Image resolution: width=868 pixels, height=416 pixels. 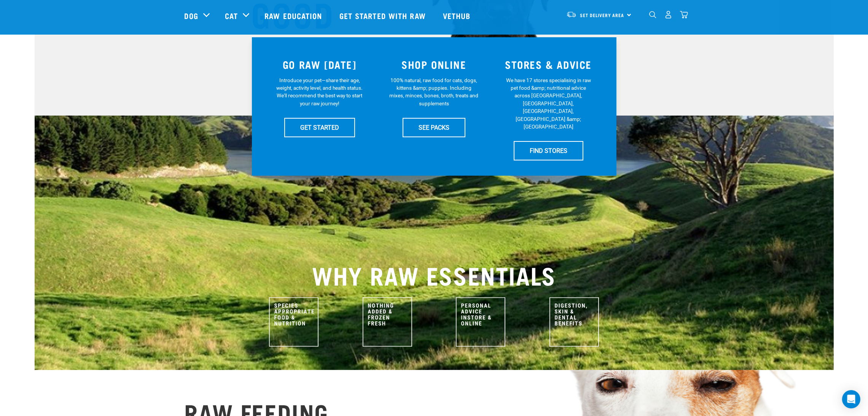 I want to click on img: Raw Benefits, so click(x=574, y=322).